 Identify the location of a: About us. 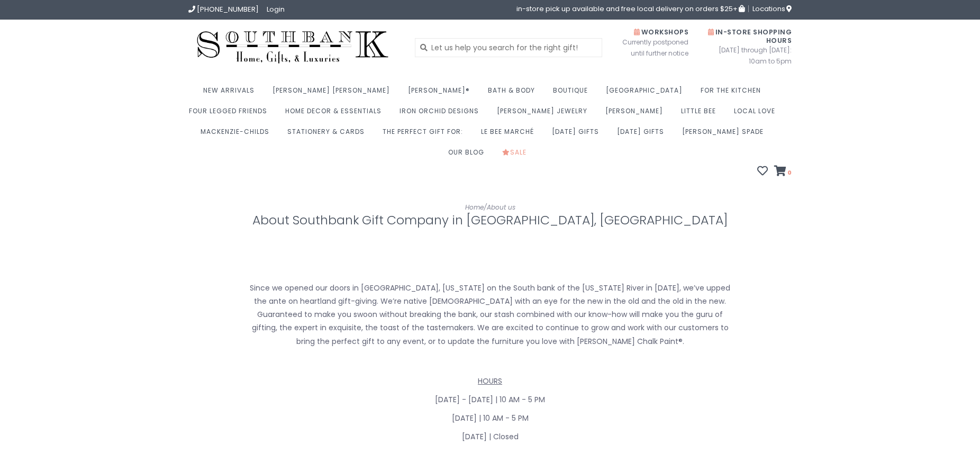
(501, 207).